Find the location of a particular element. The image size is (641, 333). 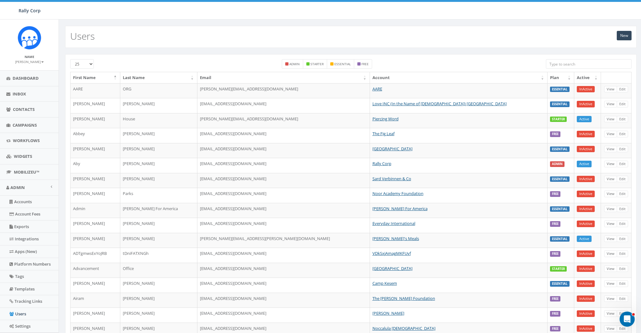

td: Office is located at coordinates (159, 270).